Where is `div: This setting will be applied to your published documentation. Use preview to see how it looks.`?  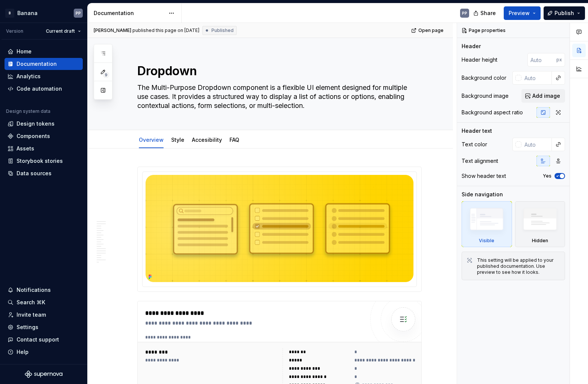 div: This setting will be applied to your published documentation. Use preview to see how it looks. is located at coordinates (518, 266).